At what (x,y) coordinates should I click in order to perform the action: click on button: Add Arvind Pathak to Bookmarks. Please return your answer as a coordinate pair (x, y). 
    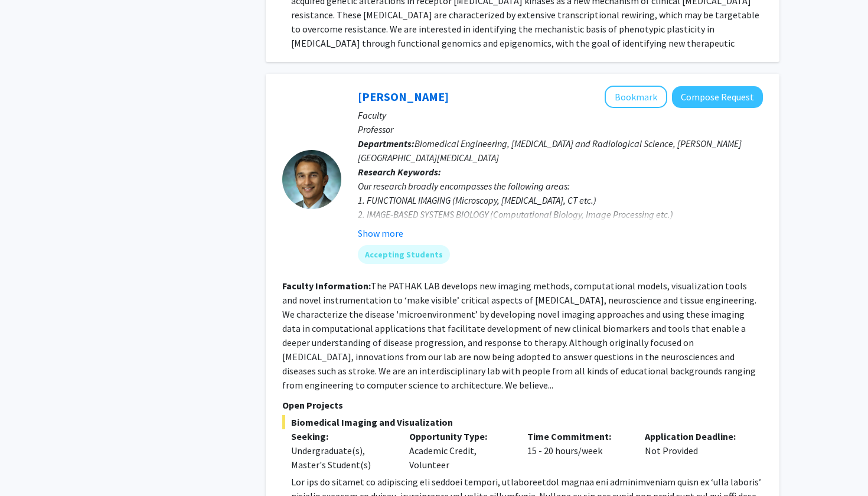
    Looking at the image, I should click on (636, 97).